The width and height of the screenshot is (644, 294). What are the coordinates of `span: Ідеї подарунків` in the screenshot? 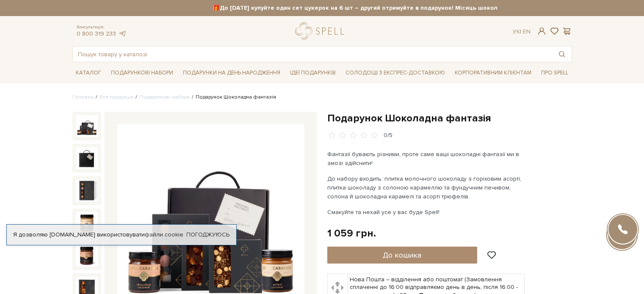 It's located at (313, 73).